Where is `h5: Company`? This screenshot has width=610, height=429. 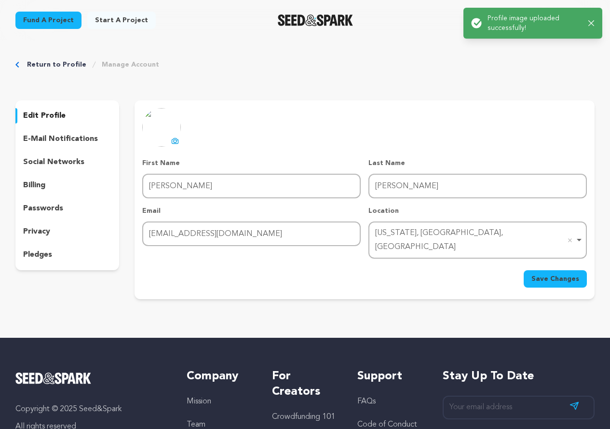
h5: Company is located at coordinates (219, 376).